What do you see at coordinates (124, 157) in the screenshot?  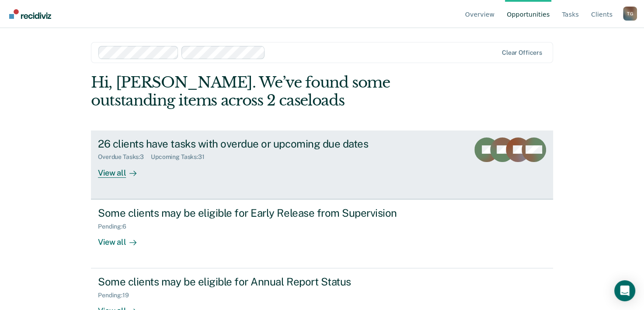 I see `div: Overdue Tasks : 3` at bounding box center [124, 157].